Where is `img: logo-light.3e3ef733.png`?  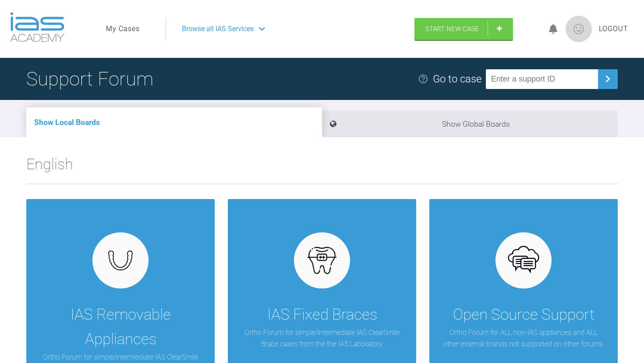 img: logo-light.3e3ef733.png is located at coordinates (37, 27).